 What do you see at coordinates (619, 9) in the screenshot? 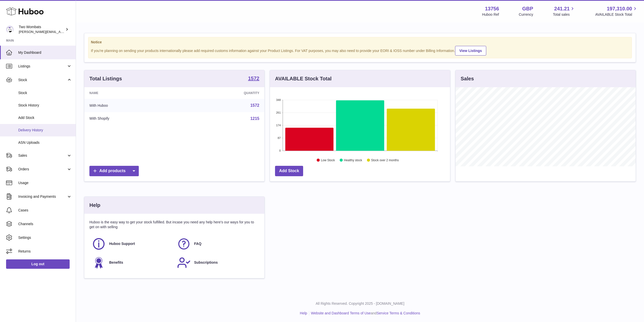
I see `span: 197,310.00` at bounding box center [619, 9].